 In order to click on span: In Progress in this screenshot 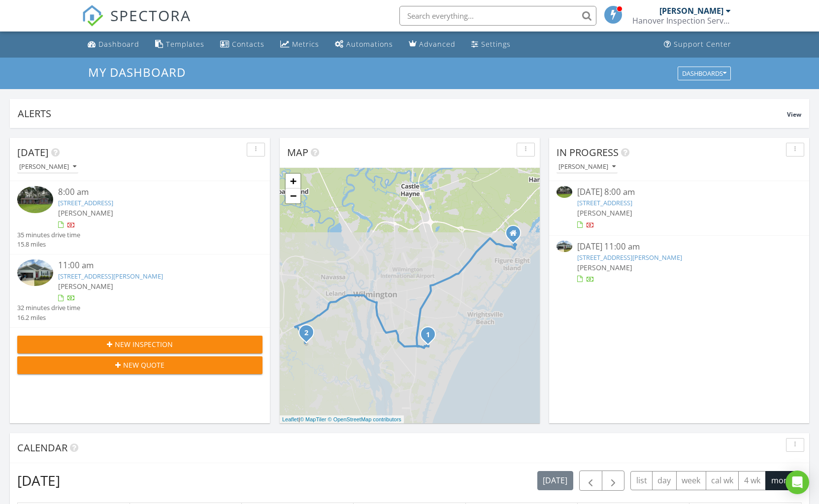, I will do `click(588, 152)`.